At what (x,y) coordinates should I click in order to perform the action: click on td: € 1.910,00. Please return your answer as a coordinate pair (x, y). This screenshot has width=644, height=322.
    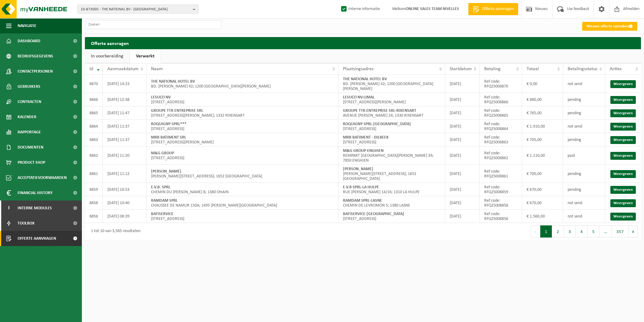
    Looking at the image, I should click on (542, 126).